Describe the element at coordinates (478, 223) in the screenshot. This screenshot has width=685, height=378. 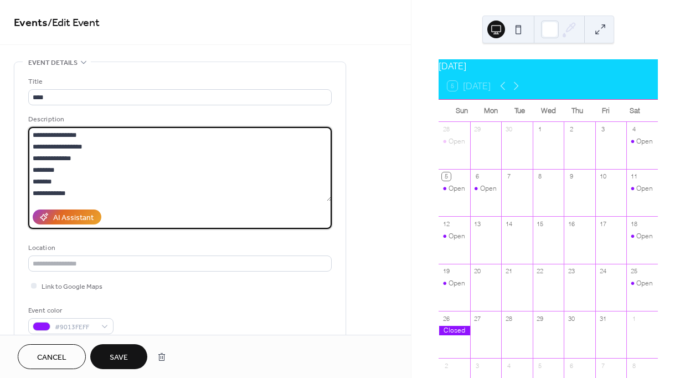
I see `div: 13` at that location.